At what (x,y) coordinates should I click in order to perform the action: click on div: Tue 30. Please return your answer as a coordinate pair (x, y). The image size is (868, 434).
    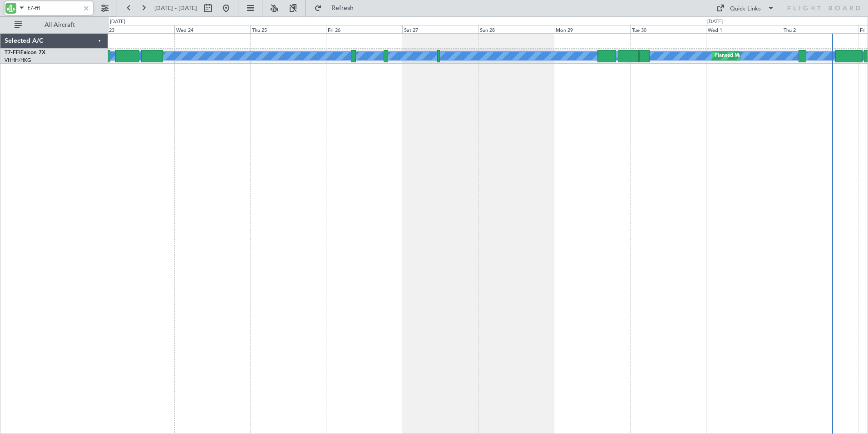
    Looking at the image, I should click on (668, 29).